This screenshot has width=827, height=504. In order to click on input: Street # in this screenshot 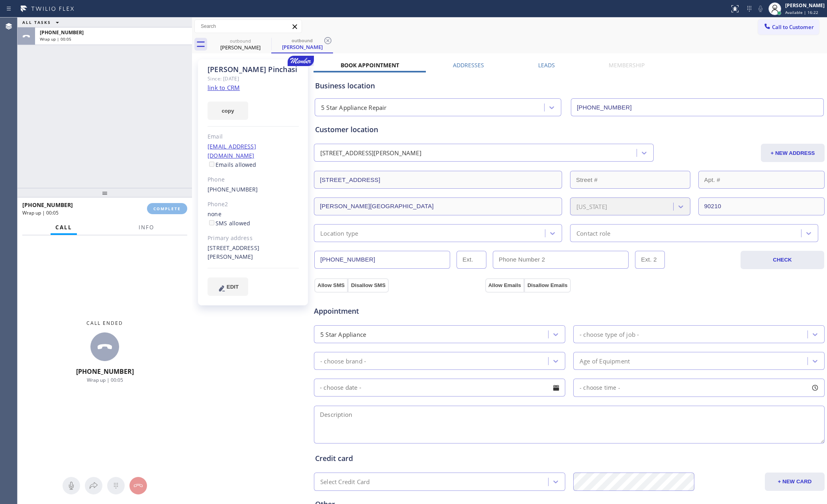, I will do `click(630, 180)`.